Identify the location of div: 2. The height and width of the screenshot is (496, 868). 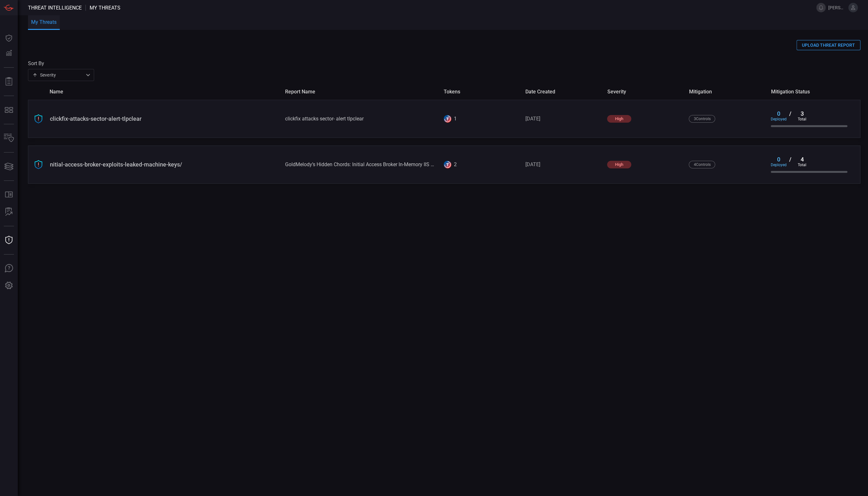
(455, 164).